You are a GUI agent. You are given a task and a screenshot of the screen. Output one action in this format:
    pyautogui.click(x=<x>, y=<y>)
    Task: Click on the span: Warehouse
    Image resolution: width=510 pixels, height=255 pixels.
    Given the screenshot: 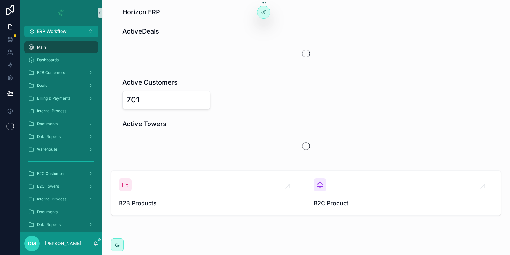 What is the action you would take?
    pyautogui.click(x=47, y=149)
    